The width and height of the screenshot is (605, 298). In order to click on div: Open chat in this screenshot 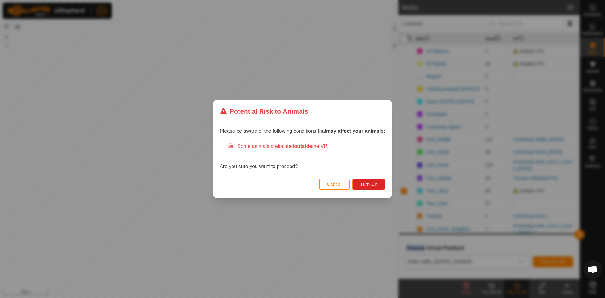, I will do `click(593, 269)`.